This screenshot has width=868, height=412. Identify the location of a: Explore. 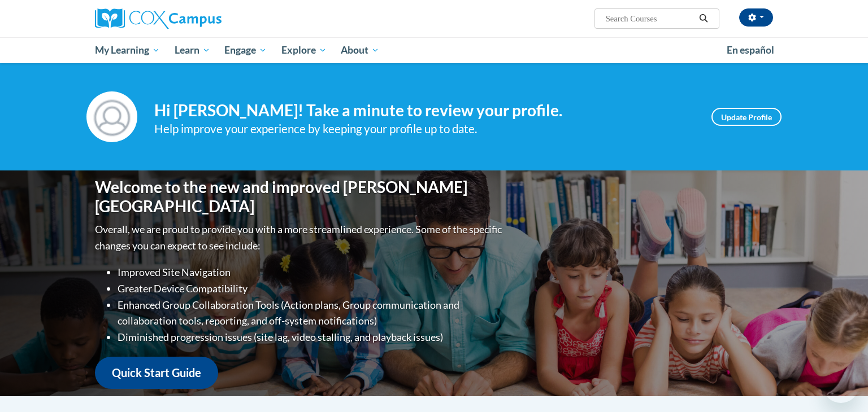
(304, 50).